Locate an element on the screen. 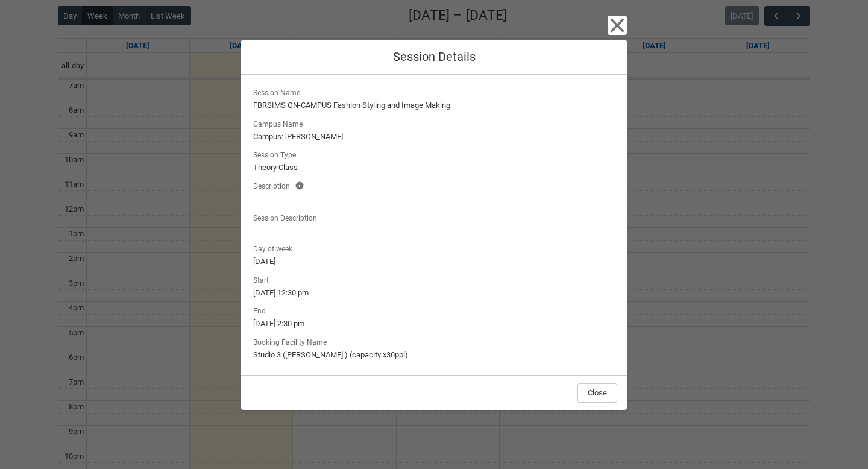 The image size is (868, 469). lightning-formatted-text: FBRSIMS ON-CAMPUS Fashion Styling and Image Making is located at coordinates (434, 106).